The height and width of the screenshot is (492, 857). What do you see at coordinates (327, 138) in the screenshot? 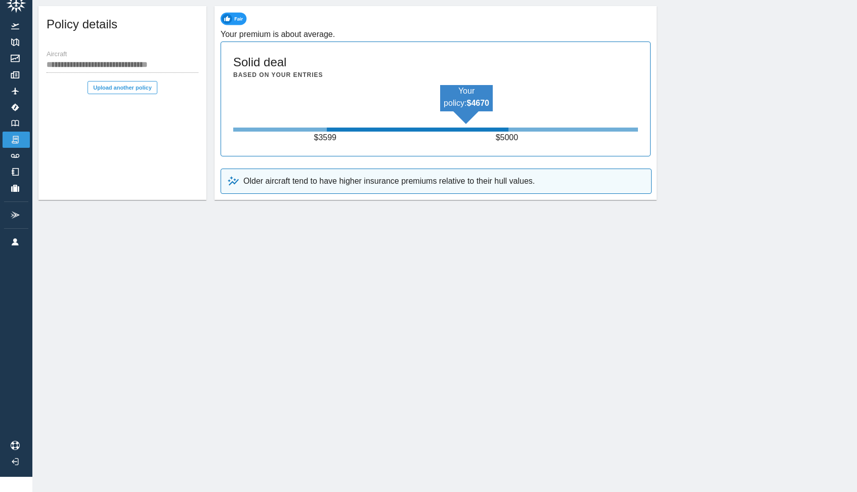
I see `p: $ 3599` at bounding box center [327, 138].